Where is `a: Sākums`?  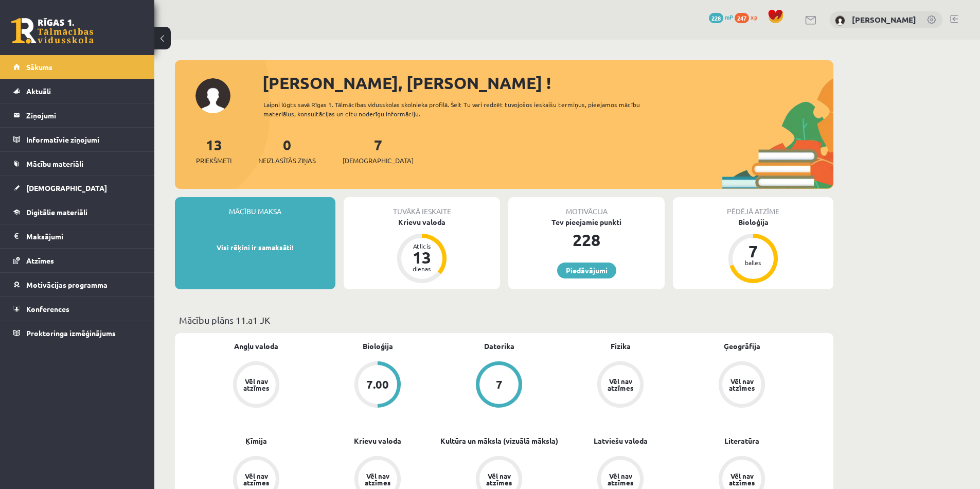
a: Sākums is located at coordinates (77, 67).